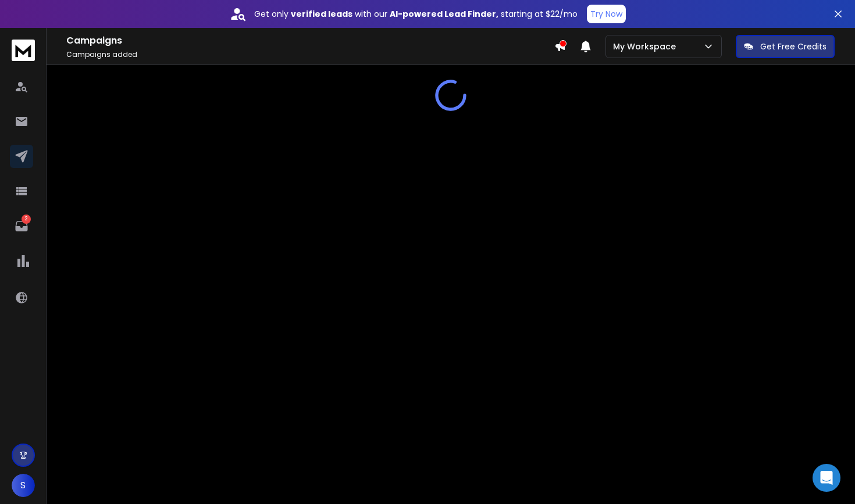 Image resolution: width=855 pixels, height=504 pixels. Describe the element at coordinates (23, 485) in the screenshot. I see `span: S` at that location.